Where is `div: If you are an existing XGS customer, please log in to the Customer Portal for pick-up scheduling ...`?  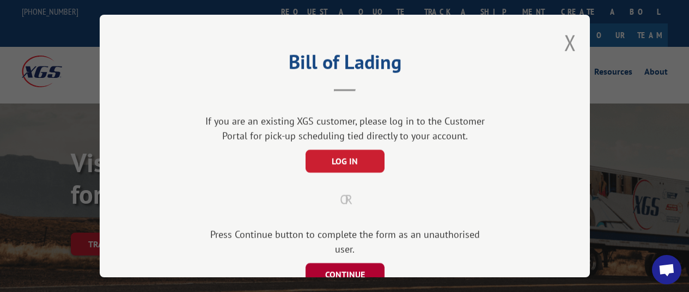 div: If you are an existing XGS customer, please log in to the Customer Portal for pick-up scheduling ... is located at coordinates (345, 129).